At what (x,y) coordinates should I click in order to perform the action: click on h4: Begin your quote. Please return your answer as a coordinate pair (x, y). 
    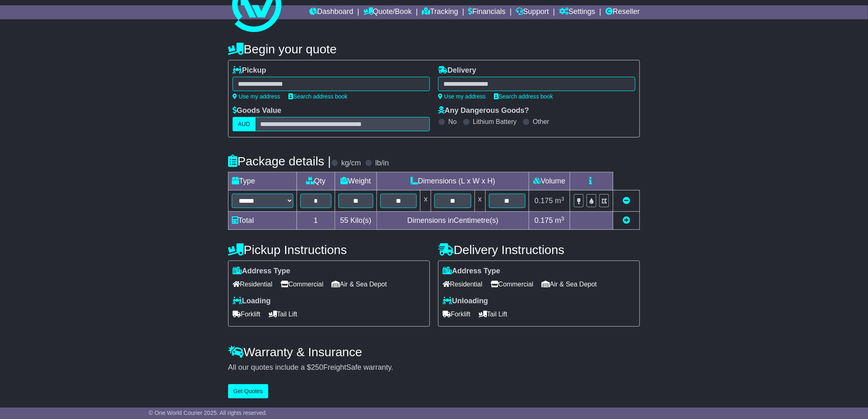
    Looking at the image, I should click on (434, 49).